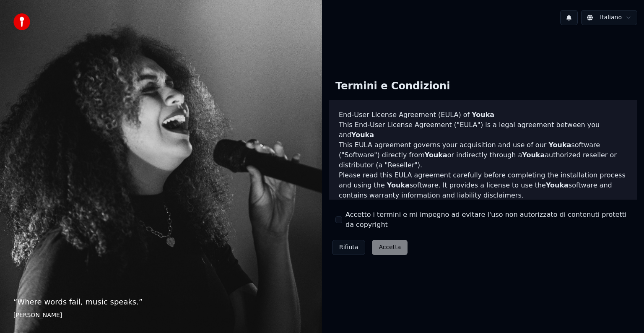 The height and width of the screenshot is (333, 644). I want to click on img: youka, so click(22, 22).